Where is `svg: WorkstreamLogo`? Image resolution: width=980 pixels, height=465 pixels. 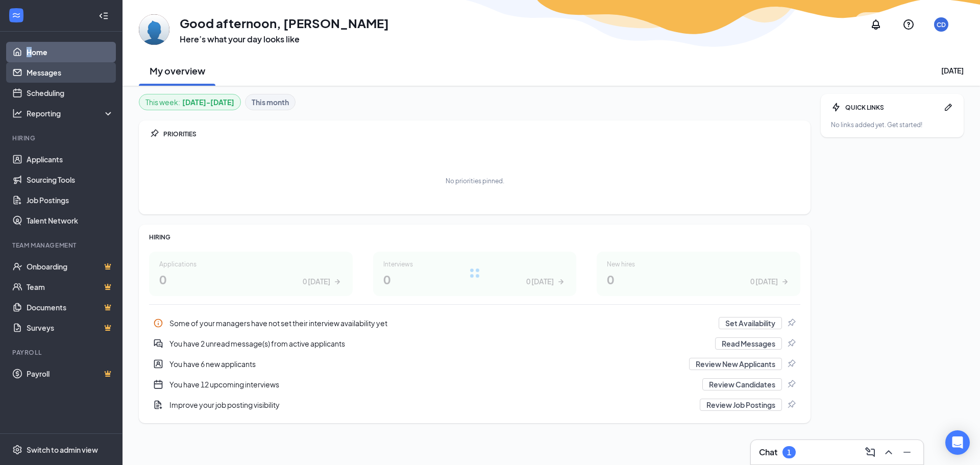
svg: WorkstreamLogo is located at coordinates (16, 15).